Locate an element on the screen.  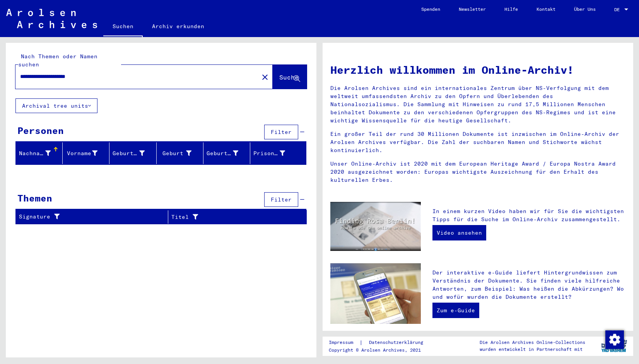
div: Themen is located at coordinates (35, 198).